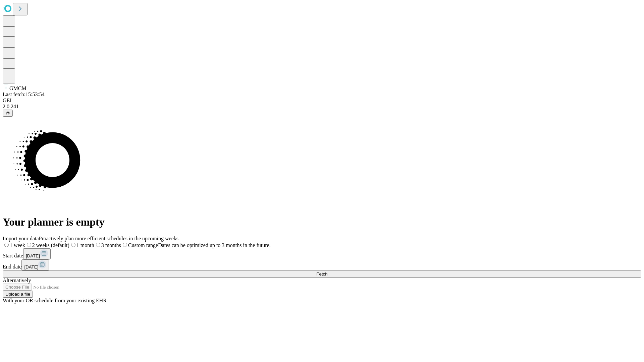  What do you see at coordinates (21, 238) in the screenshot?
I see `span: Import your data` at bounding box center [21, 238].